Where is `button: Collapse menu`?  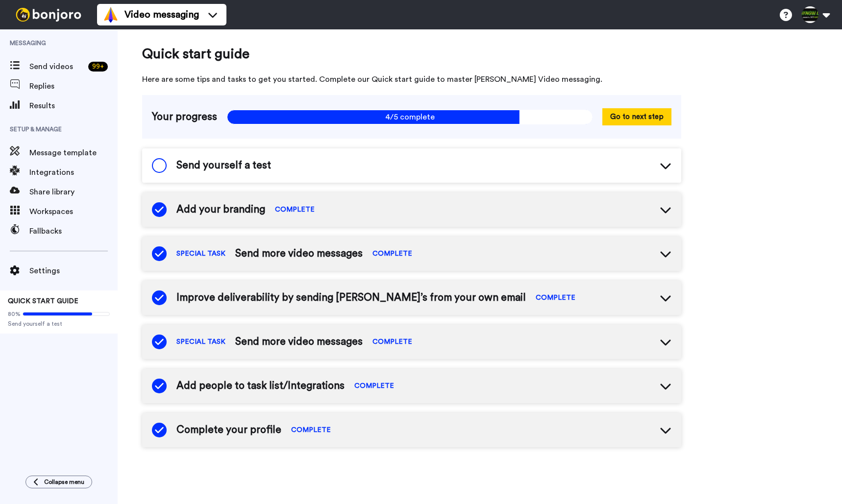
button: Collapse menu is located at coordinates (59, 482).